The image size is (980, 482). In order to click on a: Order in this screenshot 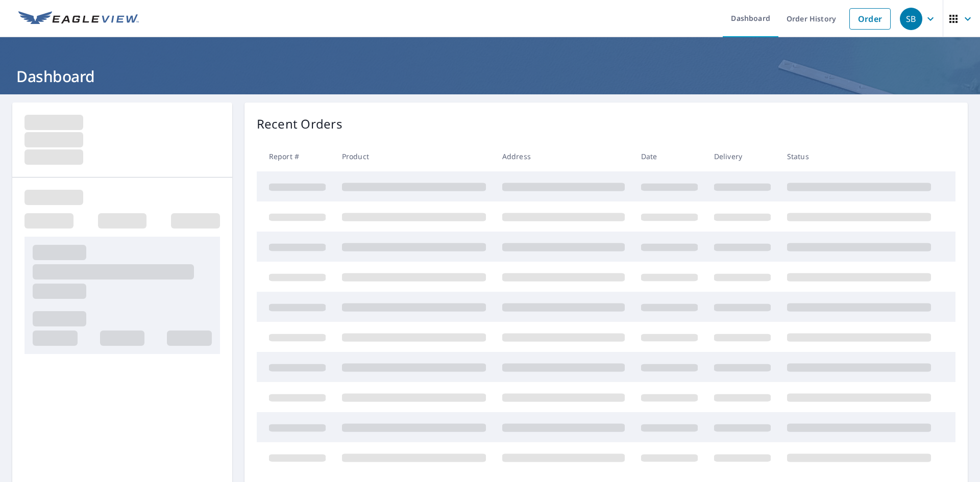, I will do `click(870, 19)`.